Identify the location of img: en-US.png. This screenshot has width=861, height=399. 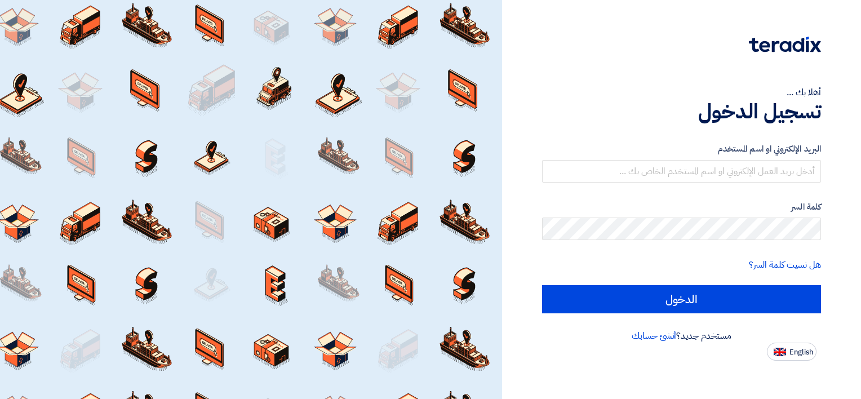
(780, 352).